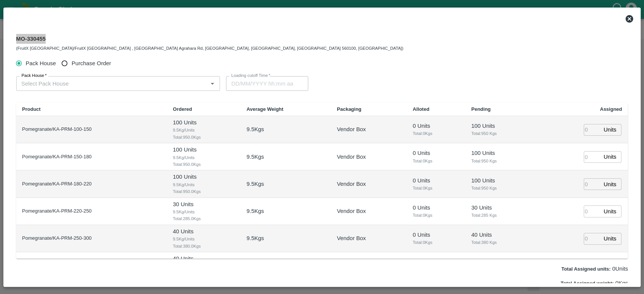 The width and height of the screenshot is (644, 294). I want to click on span: Total: 285.0 Kgs, so click(203, 219).